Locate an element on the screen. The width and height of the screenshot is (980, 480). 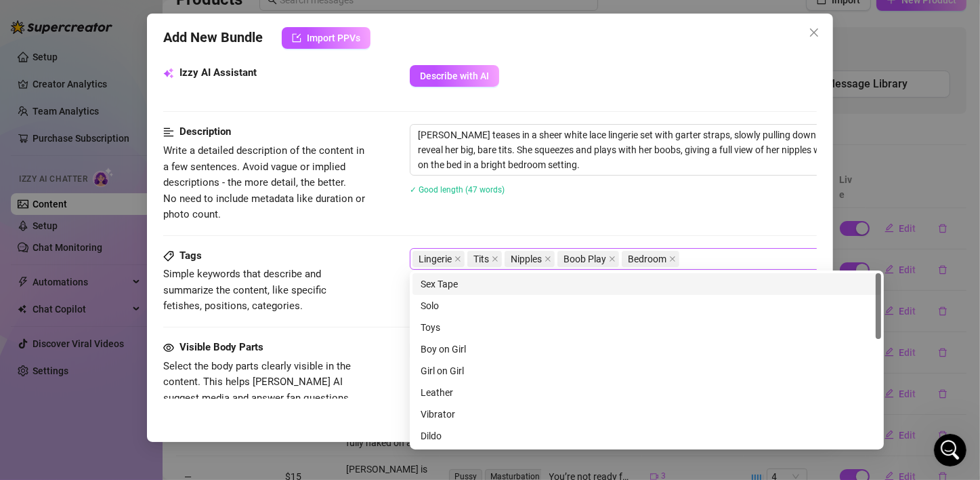
div: Toys is located at coordinates (647, 327).